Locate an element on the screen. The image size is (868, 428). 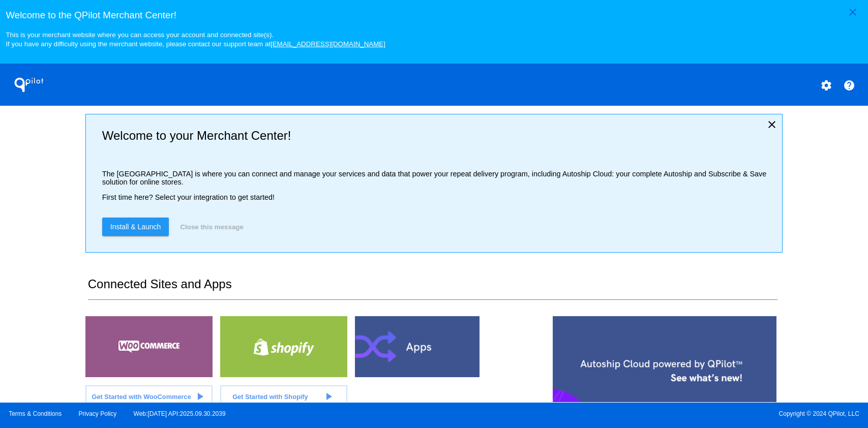
small: This is your merchant website where you can access your account and connected site(s). If you hav... is located at coordinates (195, 39).